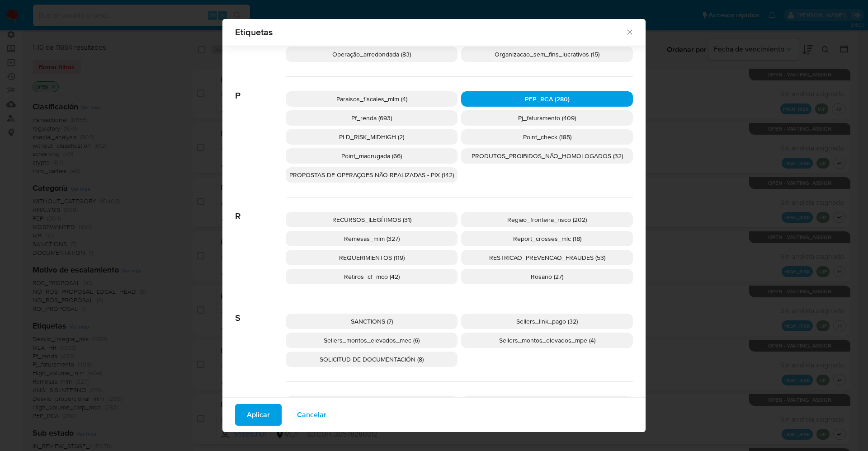 This screenshot has width=868, height=451. I want to click on span: Sellers_montos_elevados_mec (6), so click(371, 341).